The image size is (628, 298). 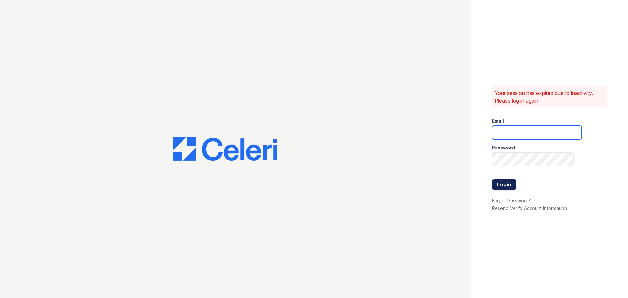 I want to click on p: Your session has expired due to inactivity. Please log in again., so click(x=549, y=97).